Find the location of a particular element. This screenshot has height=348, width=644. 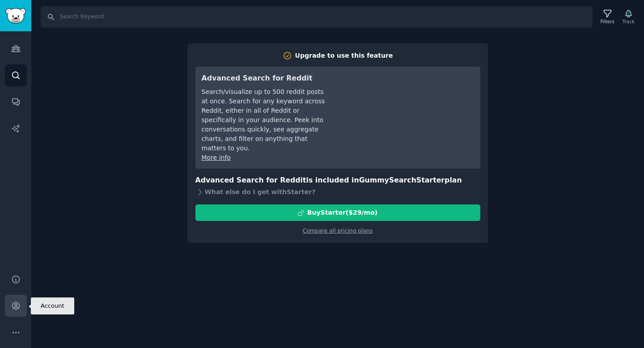

div: Filters is located at coordinates (607, 21).